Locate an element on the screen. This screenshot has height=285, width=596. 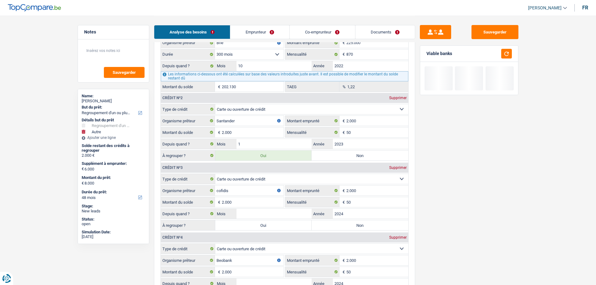
div: Crédit nº3 is located at coordinates (172, 168).